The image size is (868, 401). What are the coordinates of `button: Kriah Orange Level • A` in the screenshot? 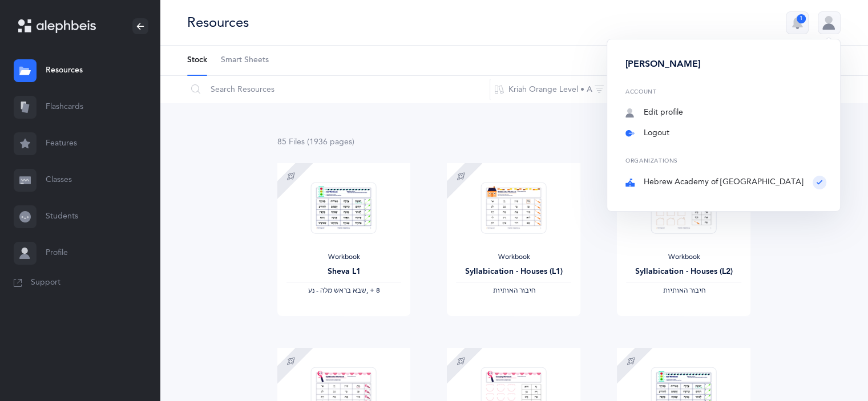 It's located at (551, 89).